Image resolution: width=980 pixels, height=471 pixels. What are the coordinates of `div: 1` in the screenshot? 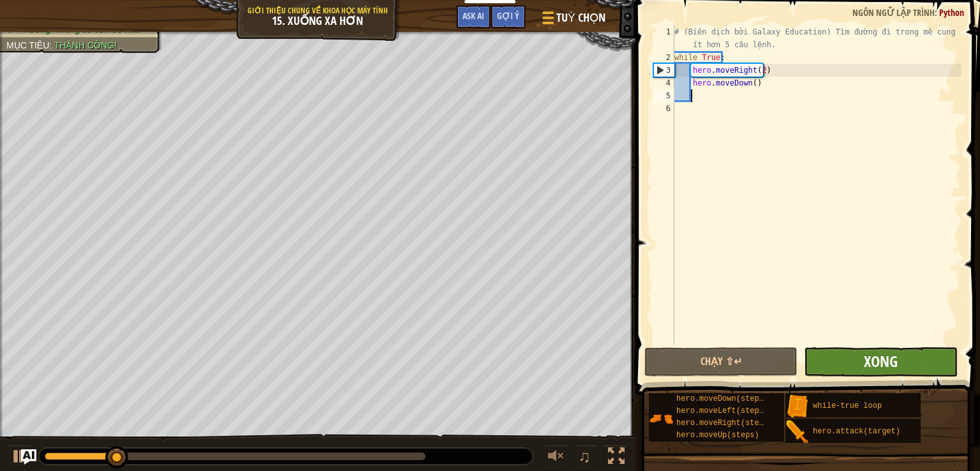 It's located at (664, 38).